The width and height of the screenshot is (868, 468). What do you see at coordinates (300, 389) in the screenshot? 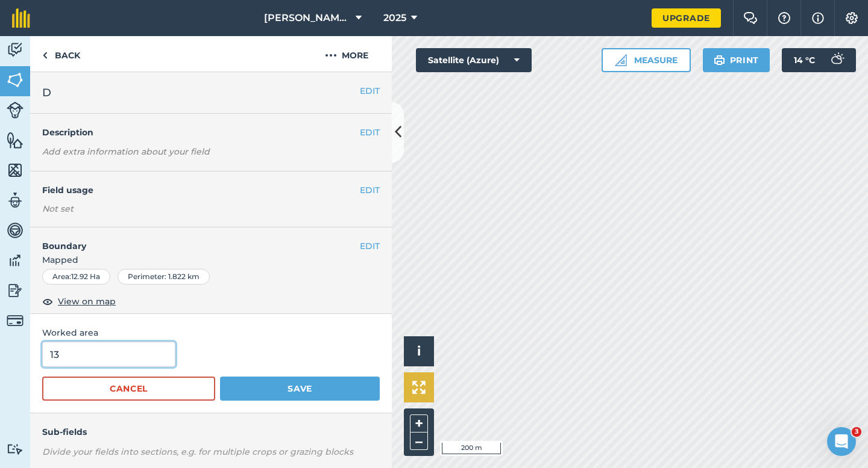
I see `button: Save` at bounding box center [300, 389].